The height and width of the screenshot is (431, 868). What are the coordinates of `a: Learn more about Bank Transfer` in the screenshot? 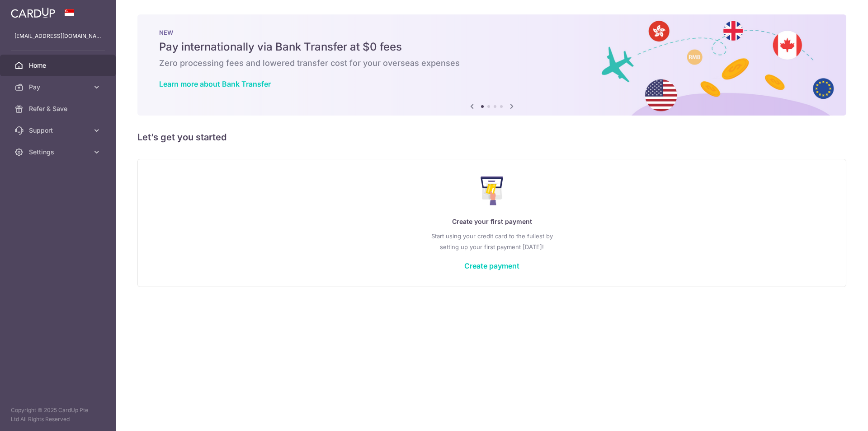 It's located at (214, 84).